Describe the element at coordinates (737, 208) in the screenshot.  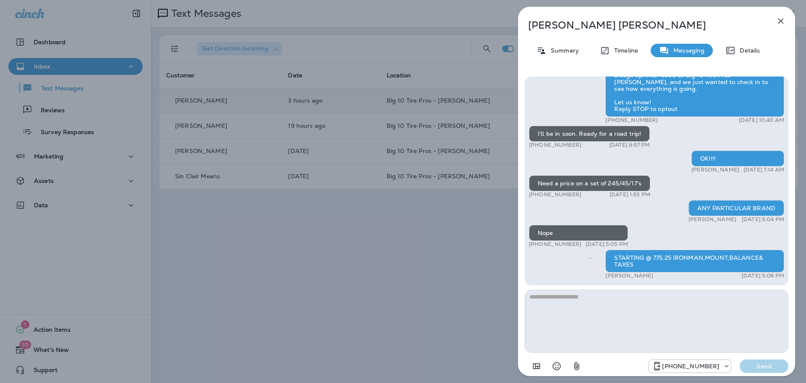
I see `div: ANY PARTICULAR BRAND` at that location.